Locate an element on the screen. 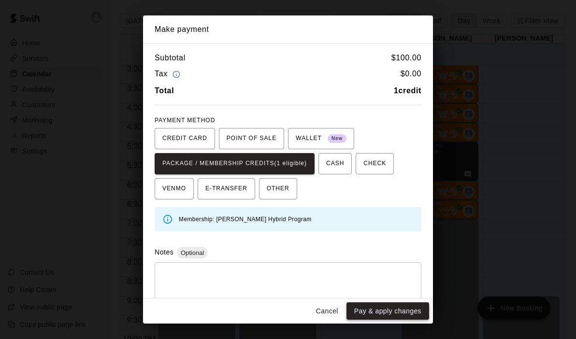  button: PACKAGE / MEMBERSHIP CREDITS(1 eligible) is located at coordinates (234, 164).